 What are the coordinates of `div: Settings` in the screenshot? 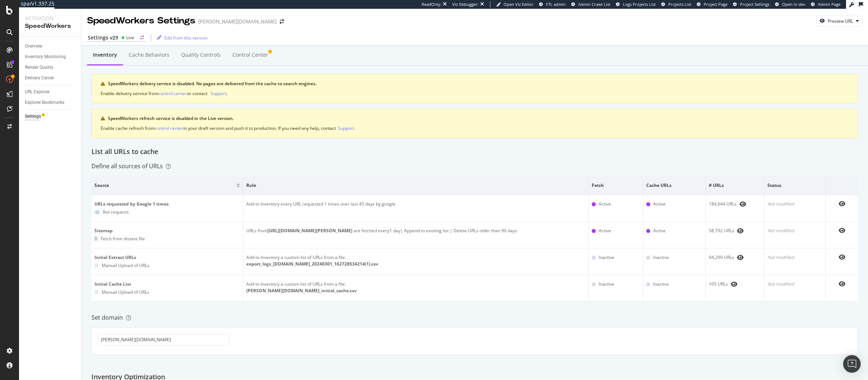 It's located at (33, 116).